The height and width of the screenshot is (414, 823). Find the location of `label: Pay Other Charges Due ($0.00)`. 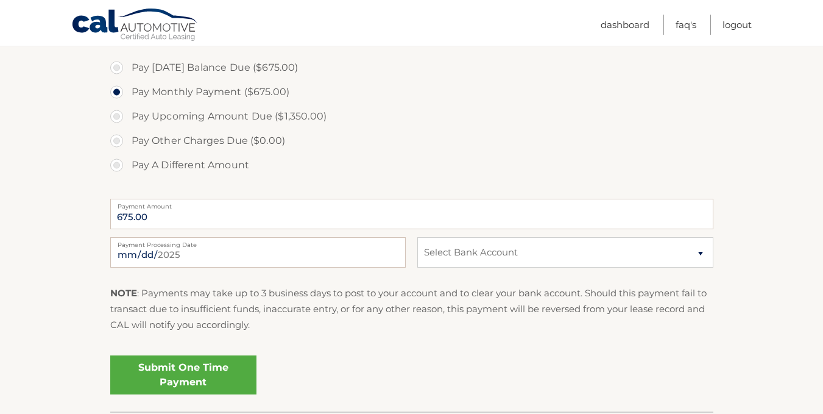

label: Pay Other Charges Due ($0.00) is located at coordinates (412, 141).